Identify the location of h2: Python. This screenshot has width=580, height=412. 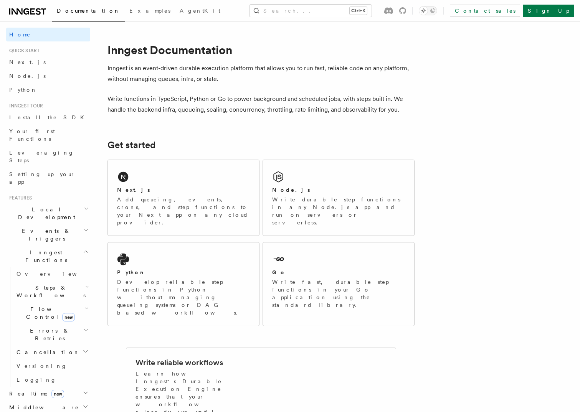
(131, 273).